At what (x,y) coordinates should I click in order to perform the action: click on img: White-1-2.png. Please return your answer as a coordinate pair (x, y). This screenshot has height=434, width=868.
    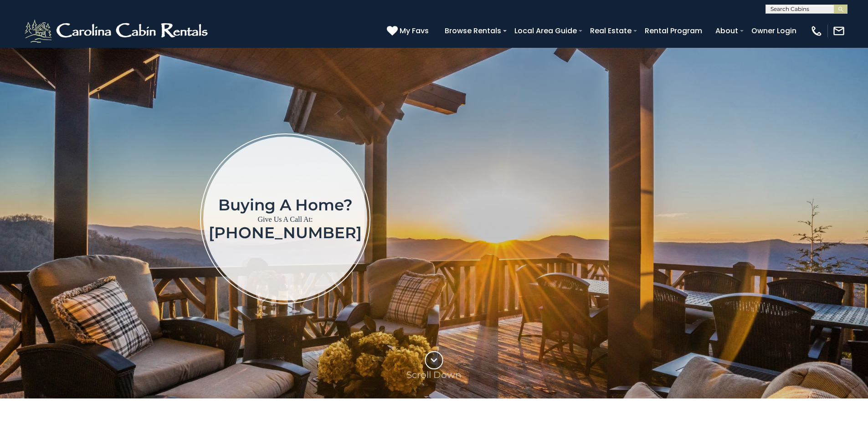
    Looking at the image, I should click on (117, 31).